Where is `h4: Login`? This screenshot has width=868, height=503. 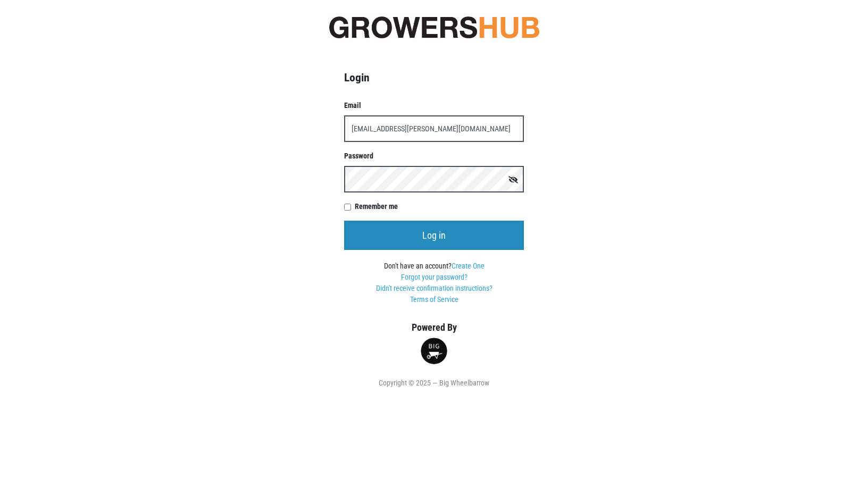
h4: Login is located at coordinates (434, 77).